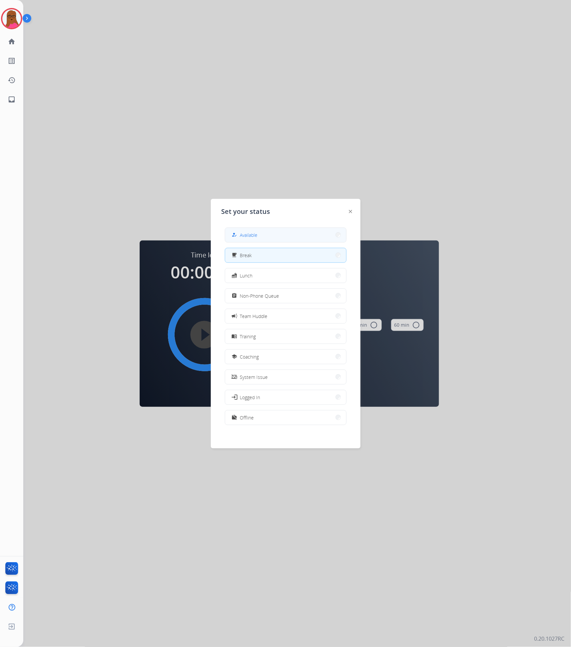 The width and height of the screenshot is (571, 647). I want to click on mat-icon: menu_book, so click(234, 336).